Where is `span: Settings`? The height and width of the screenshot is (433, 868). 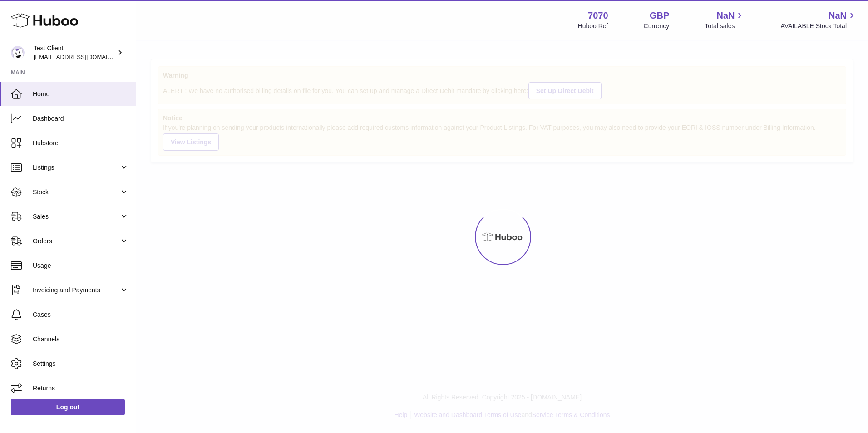 span: Settings is located at coordinates (81, 363).